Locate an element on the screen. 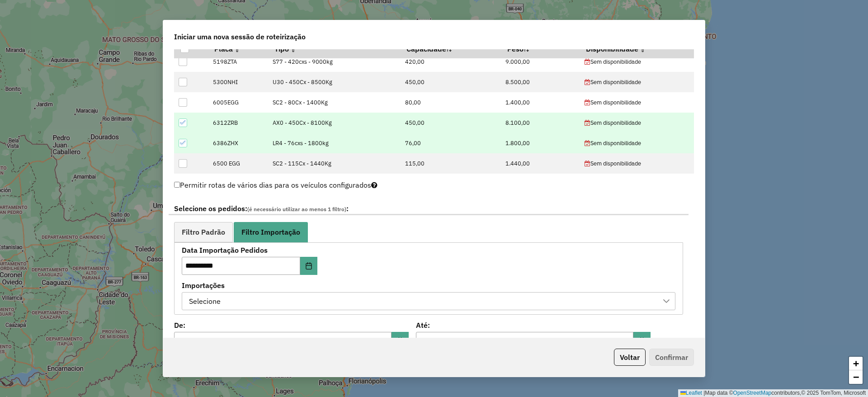 The height and width of the screenshot is (397, 868). button: Voltar is located at coordinates (630, 357).